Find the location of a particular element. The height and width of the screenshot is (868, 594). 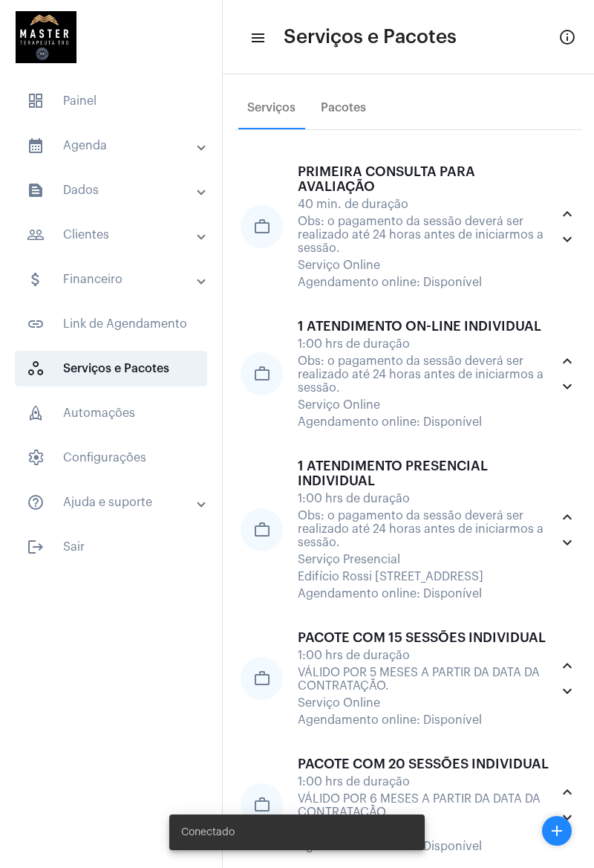

mat-panel-title: Clientes is located at coordinates (112, 235).